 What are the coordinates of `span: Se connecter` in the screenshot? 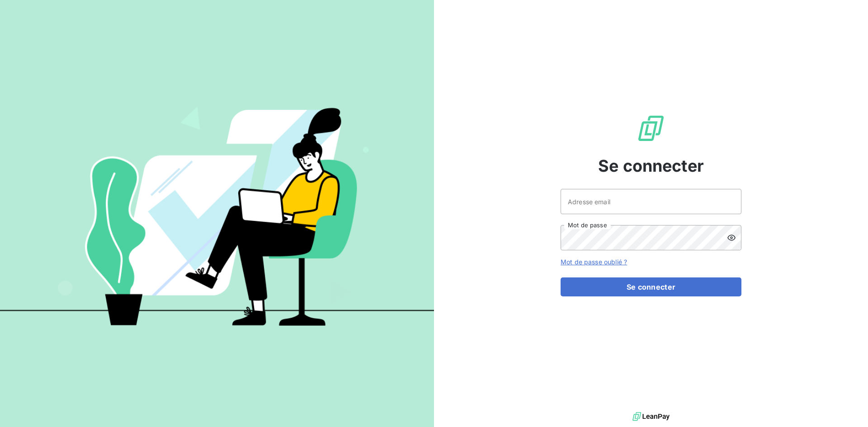 It's located at (651, 166).